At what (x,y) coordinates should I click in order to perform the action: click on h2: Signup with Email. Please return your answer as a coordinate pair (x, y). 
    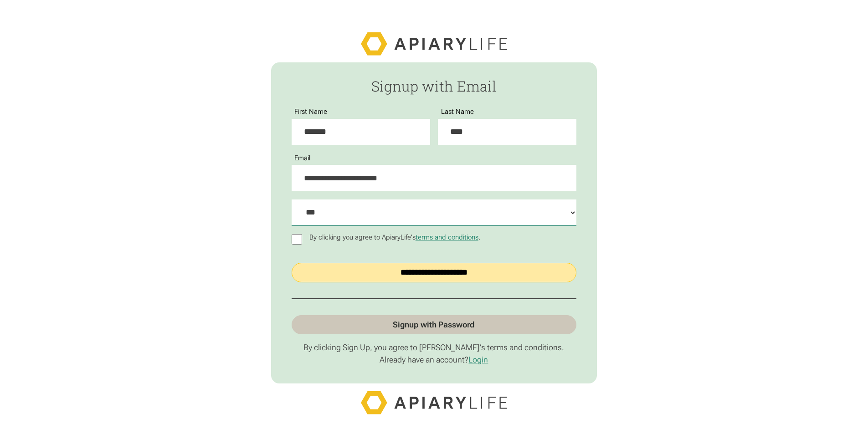
    Looking at the image, I should click on (434, 86).